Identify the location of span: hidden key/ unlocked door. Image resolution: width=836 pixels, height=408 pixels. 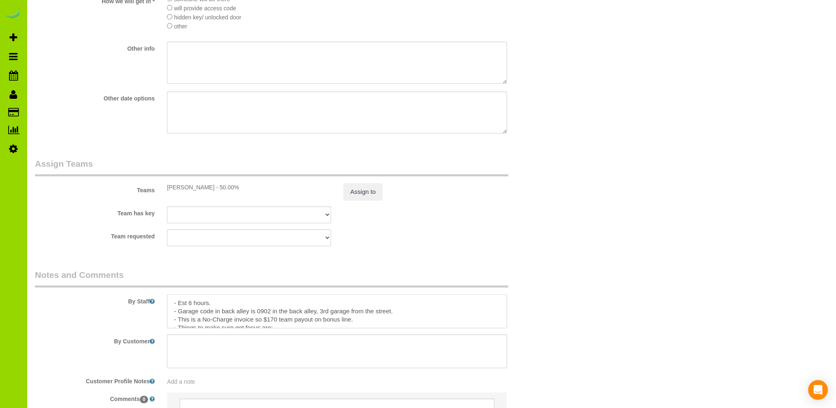
(207, 17).